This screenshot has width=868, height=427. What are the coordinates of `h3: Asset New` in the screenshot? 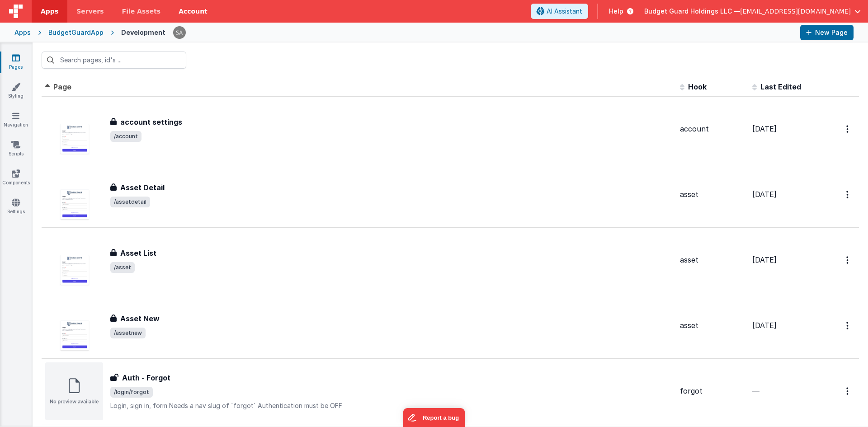 It's located at (140, 319).